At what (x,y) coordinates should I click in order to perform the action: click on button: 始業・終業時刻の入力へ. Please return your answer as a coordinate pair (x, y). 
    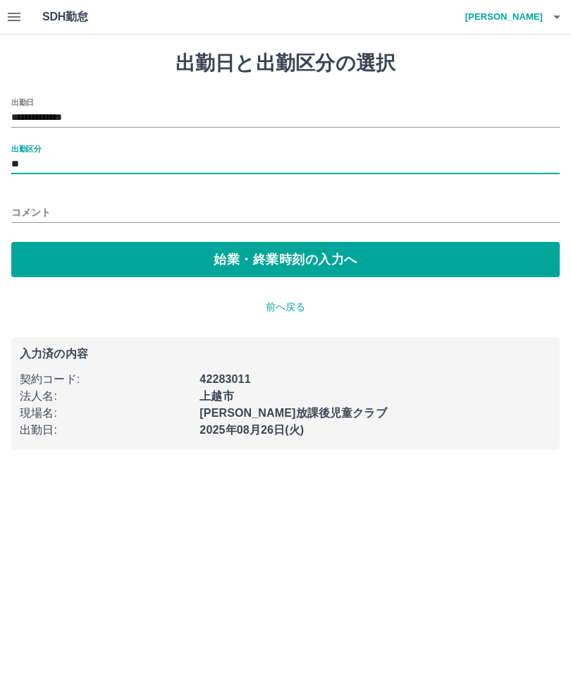
    Looking at the image, I should click on (286, 259).